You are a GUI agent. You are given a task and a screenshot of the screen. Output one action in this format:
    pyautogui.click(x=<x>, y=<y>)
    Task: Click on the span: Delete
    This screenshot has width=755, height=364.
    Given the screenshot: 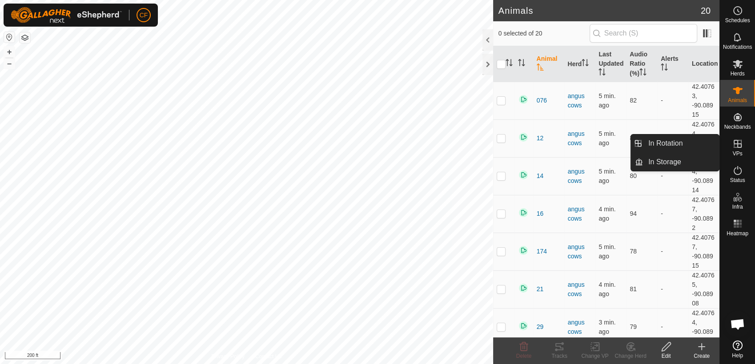 What is the action you would take?
    pyautogui.click(x=524, y=356)
    